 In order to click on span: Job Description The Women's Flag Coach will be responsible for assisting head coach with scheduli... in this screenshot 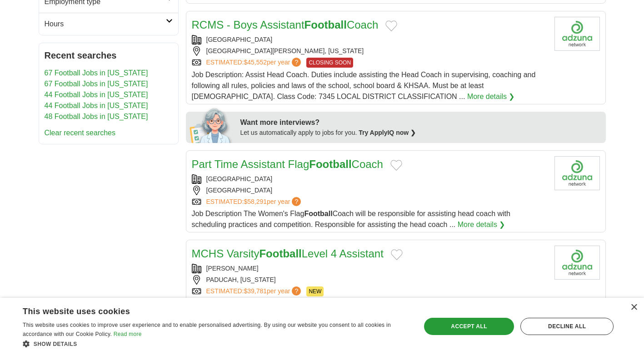, I will do `click(351, 219)`.